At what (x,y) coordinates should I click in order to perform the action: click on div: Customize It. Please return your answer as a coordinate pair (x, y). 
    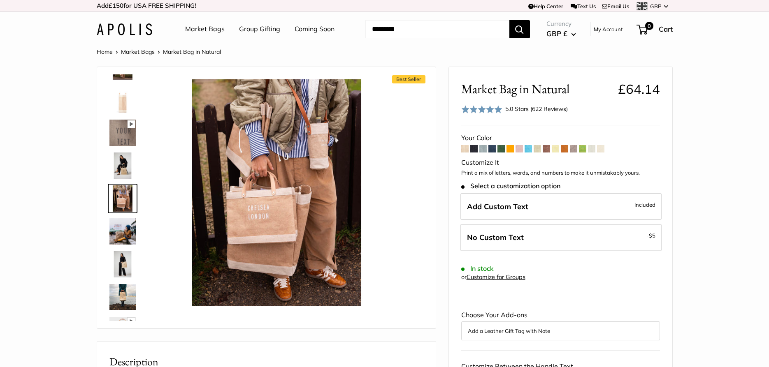
    Looking at the image, I should click on (560, 163).